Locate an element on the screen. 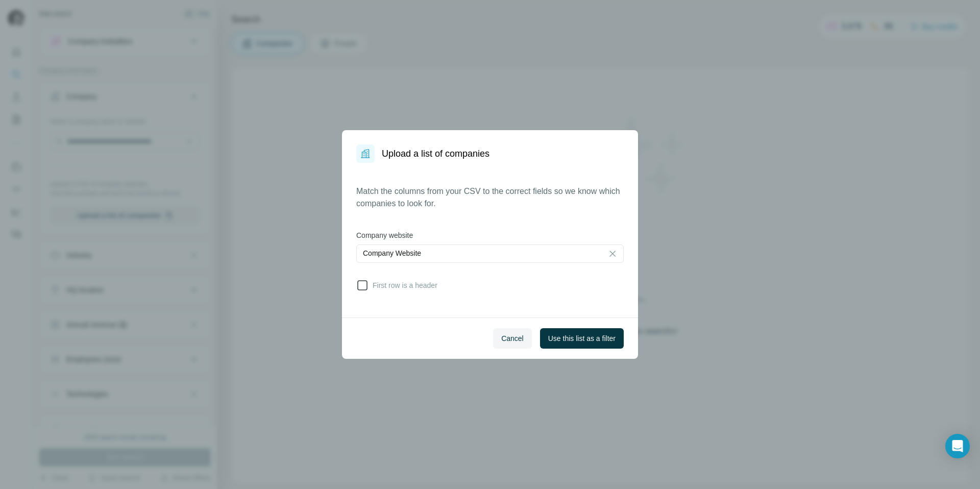 The height and width of the screenshot is (489, 980). span: First row is a header is located at coordinates (403, 286).